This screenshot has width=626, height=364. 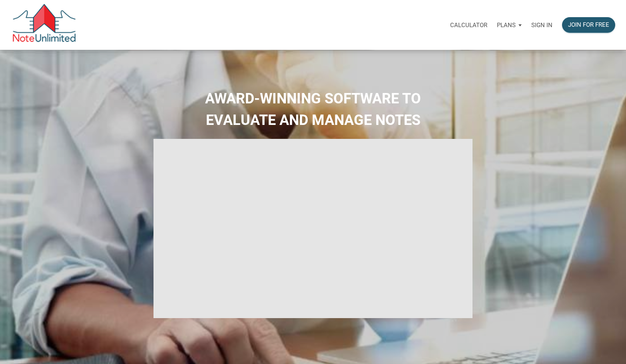 I want to click on button: Plans, so click(x=509, y=25).